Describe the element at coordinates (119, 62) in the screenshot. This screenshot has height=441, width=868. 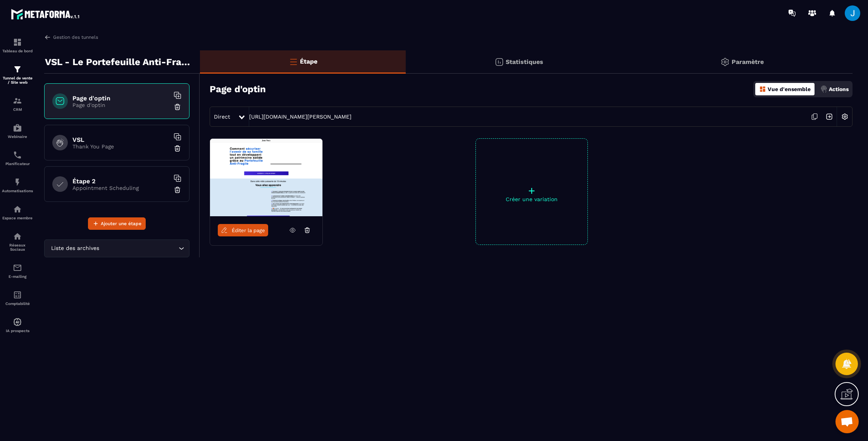
I see `p: VSL - Le Portefeuille Anti-Fragile - PUB` at that location.